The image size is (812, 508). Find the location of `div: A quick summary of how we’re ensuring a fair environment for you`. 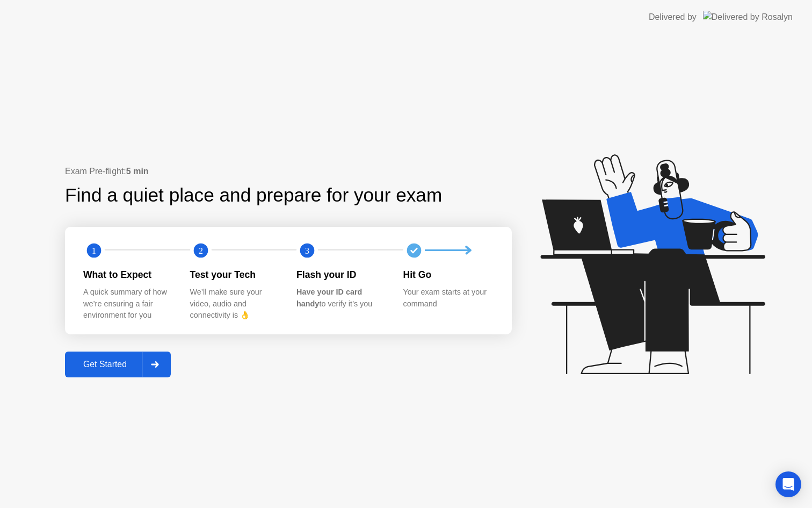

div: A quick summary of how we’re ensuring a fair environment for you is located at coordinates (128, 303).